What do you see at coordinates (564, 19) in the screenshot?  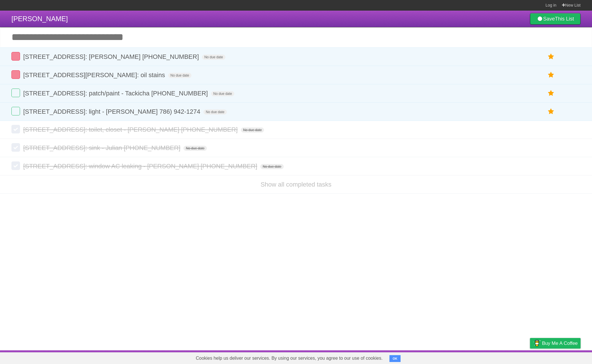 I see `b: This List` at bounding box center [564, 19].